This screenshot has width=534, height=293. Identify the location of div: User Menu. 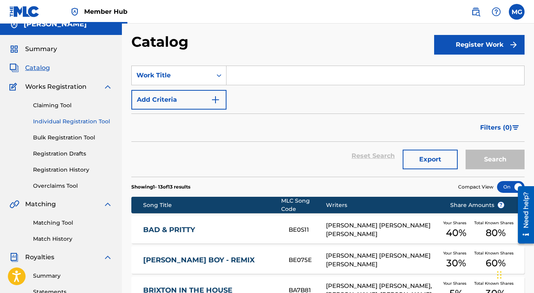
(517, 12).